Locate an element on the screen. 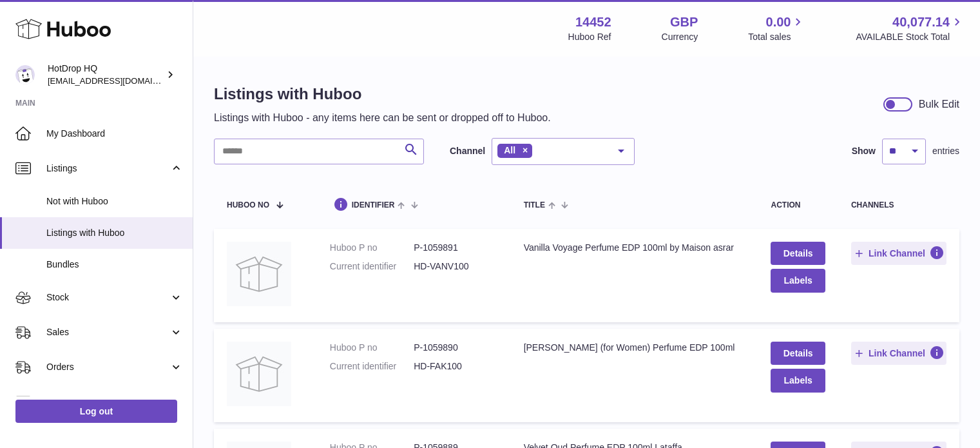  dd: HD-VANV100 is located at coordinates (455, 266).